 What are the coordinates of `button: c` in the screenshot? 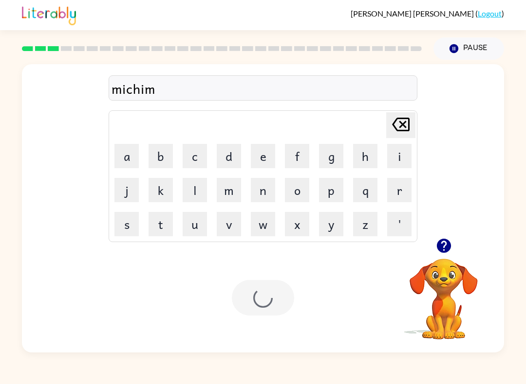 It's located at (195, 156).